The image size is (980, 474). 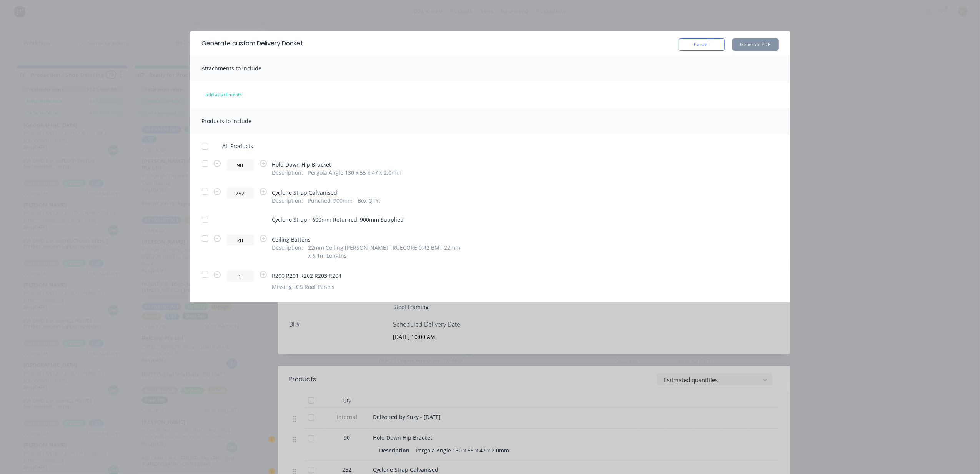 What do you see at coordinates (306, 276) in the screenshot?
I see `span: R200 R201 R202 R203 R204` at bounding box center [306, 276].